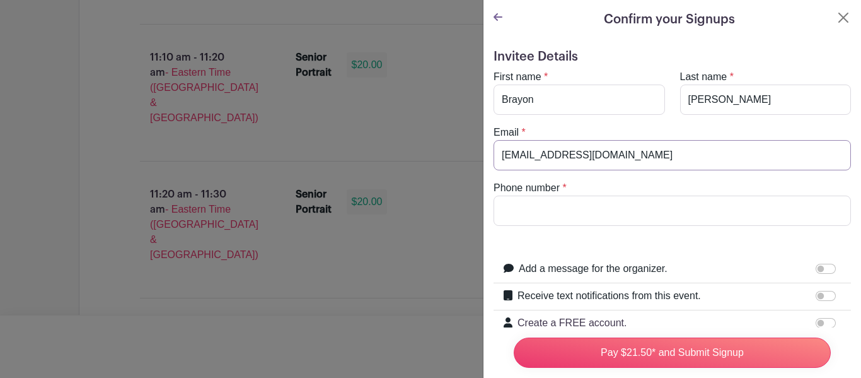  Describe the element at coordinates (518, 77) in the screenshot. I see `label: First name` at that location.